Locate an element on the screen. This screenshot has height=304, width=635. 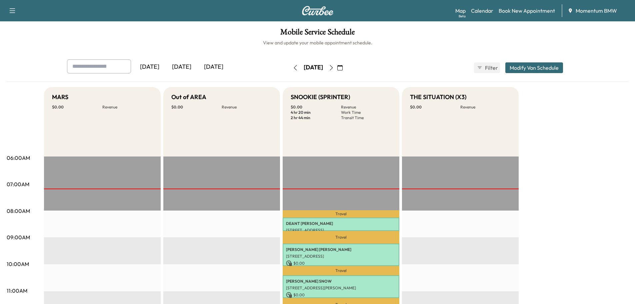
p: Transit Time is located at coordinates (366, 118).